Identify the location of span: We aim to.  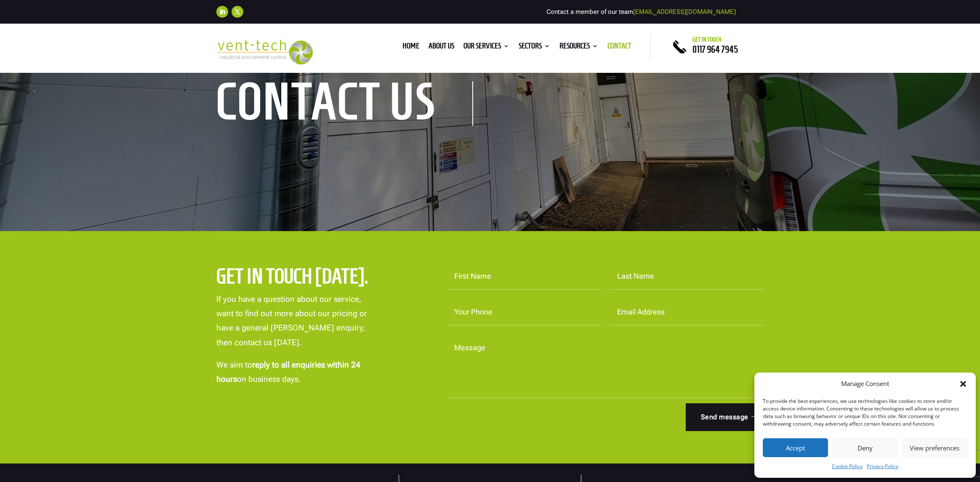
(234, 364).